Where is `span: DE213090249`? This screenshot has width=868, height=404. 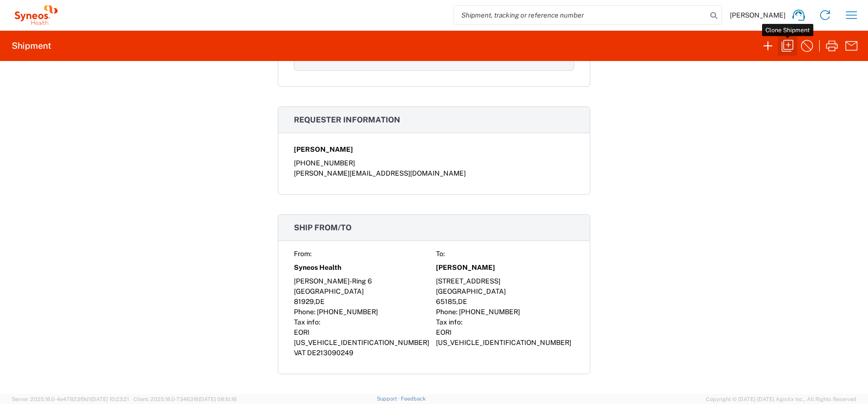
span: DE213090249 is located at coordinates (330, 353).